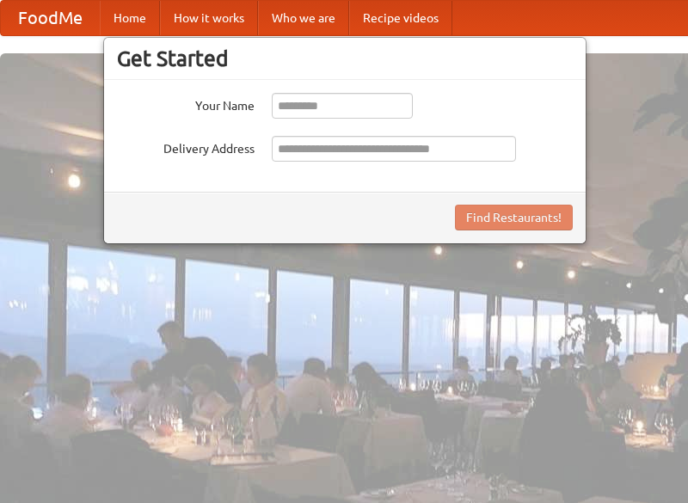 The image size is (688, 503). Describe the element at coordinates (186, 103) in the screenshot. I see `label: Your Name` at that location.